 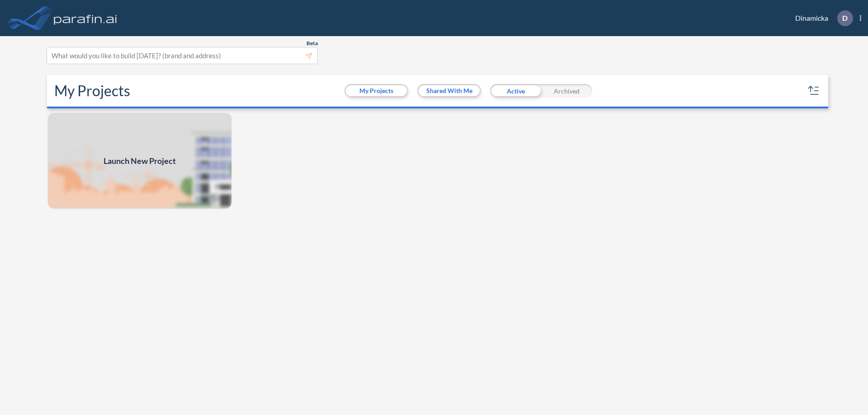 What do you see at coordinates (140, 161) in the screenshot?
I see `img: add` at bounding box center [140, 161].